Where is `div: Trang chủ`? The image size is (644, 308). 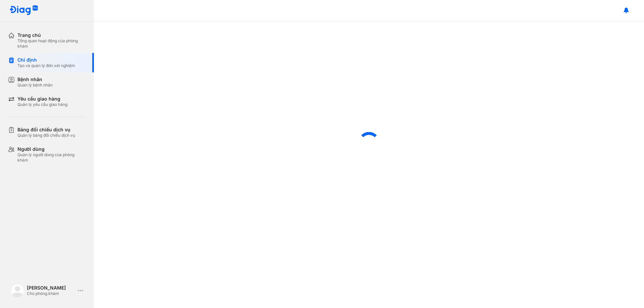 div: Trang chủ is located at coordinates (52, 35).